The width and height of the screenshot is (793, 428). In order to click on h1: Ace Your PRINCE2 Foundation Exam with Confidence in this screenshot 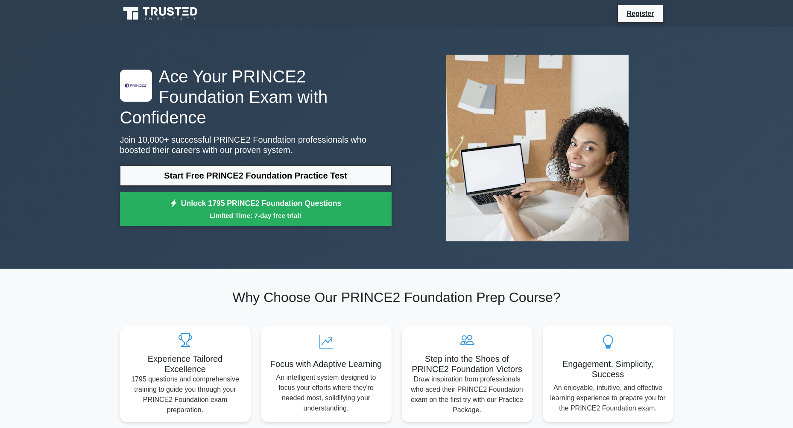, I will do `click(256, 97)`.